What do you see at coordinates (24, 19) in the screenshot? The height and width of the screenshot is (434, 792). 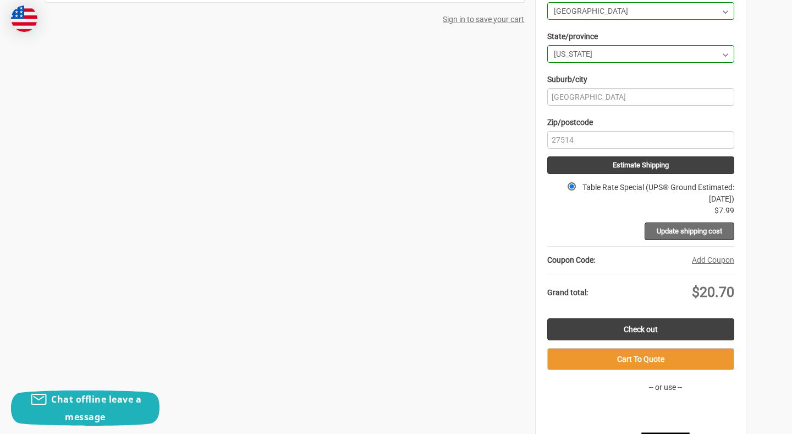 I see `img: duty and tax information for United States` at bounding box center [24, 19].